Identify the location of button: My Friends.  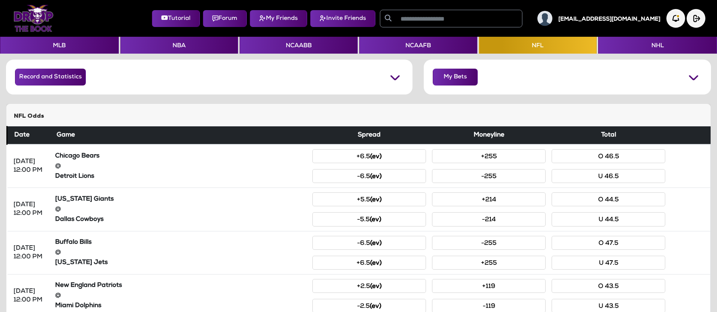
(278, 18).